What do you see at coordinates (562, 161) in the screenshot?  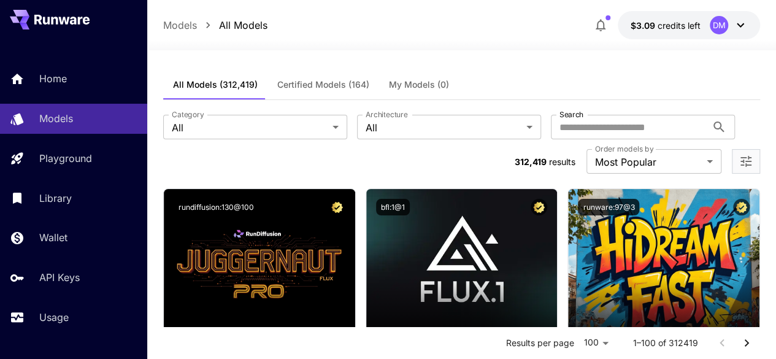 I see `span: results` at bounding box center [562, 161].